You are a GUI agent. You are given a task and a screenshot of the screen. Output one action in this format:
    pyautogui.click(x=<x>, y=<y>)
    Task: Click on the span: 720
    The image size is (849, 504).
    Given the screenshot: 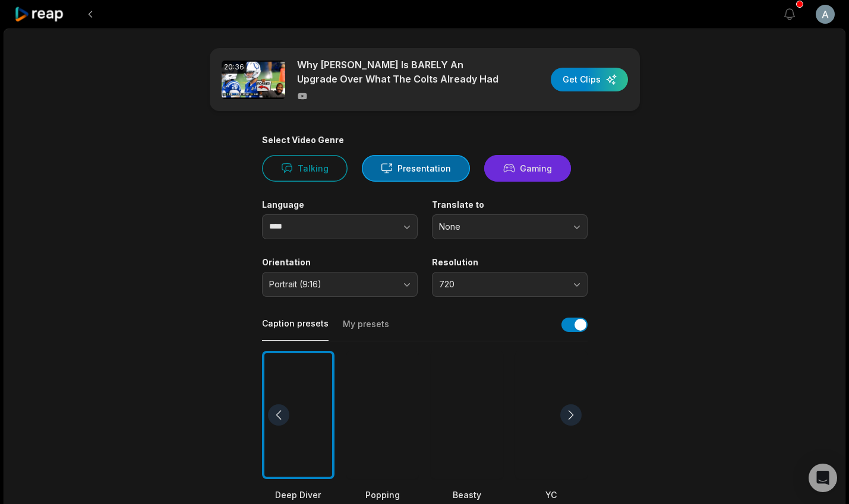 What is the action you would take?
    pyautogui.click(x=501, y=285)
    